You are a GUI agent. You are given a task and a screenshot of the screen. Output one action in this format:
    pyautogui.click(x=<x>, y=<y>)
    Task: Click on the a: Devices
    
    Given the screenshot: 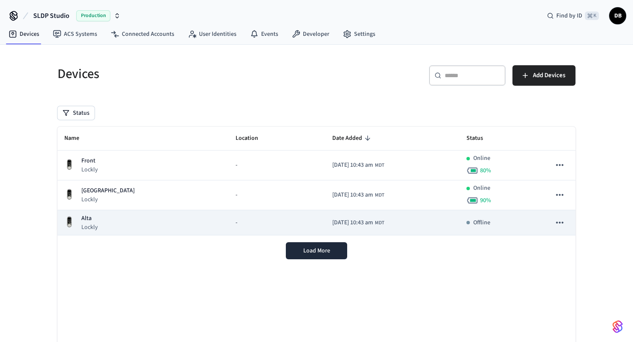 What is the action you would take?
    pyautogui.click(x=24, y=34)
    